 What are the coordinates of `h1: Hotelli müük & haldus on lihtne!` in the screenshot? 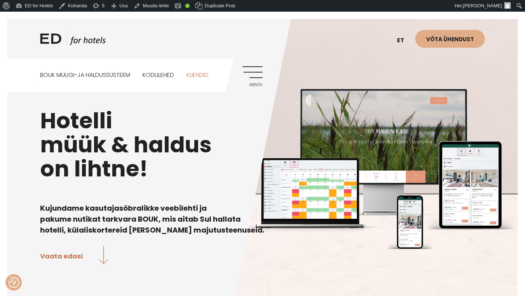 It's located at (263, 145).